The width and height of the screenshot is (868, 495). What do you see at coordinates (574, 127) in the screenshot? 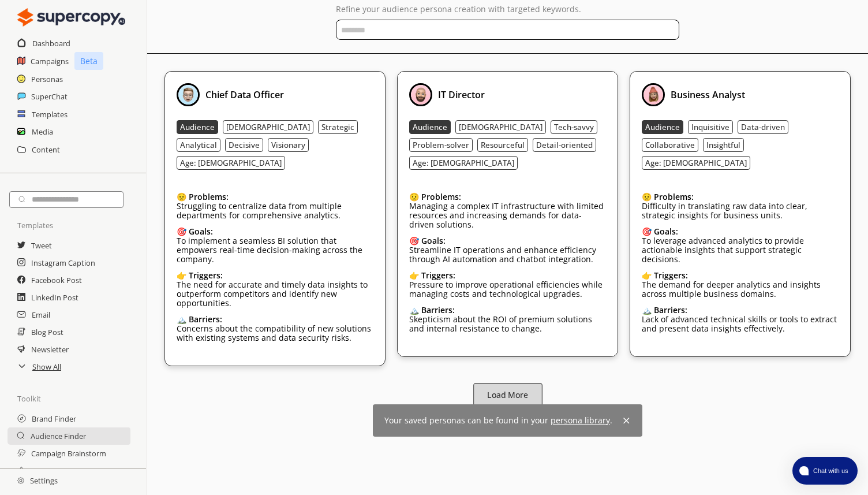
I see `b: Tech-savvy` at bounding box center [574, 127].